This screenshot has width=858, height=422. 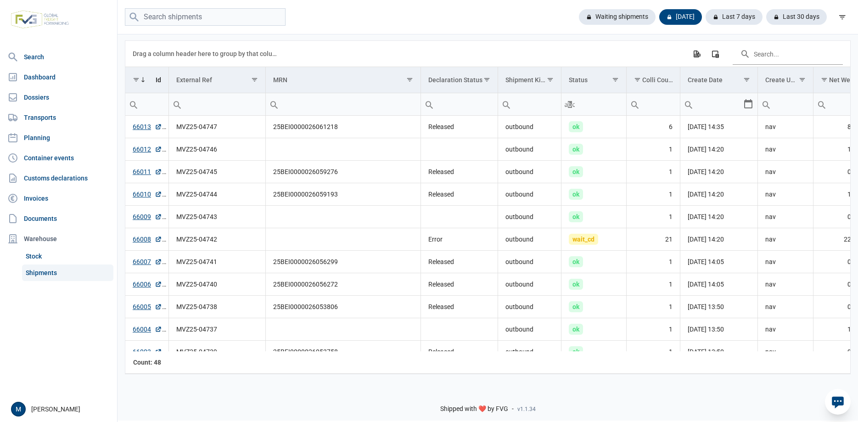 What do you see at coordinates (18, 409) in the screenshot?
I see `div: M` at bounding box center [18, 409].